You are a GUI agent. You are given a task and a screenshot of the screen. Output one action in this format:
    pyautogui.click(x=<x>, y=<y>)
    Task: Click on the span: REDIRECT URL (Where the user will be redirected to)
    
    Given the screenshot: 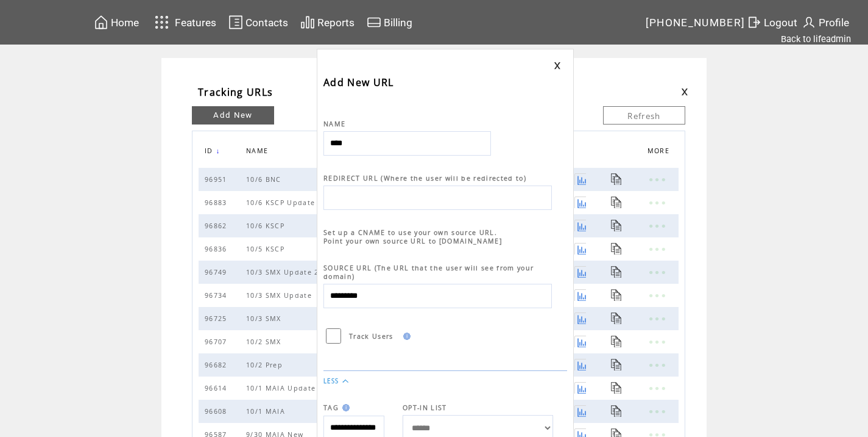 What is the action you would take?
    pyautogui.click(x=425, y=178)
    